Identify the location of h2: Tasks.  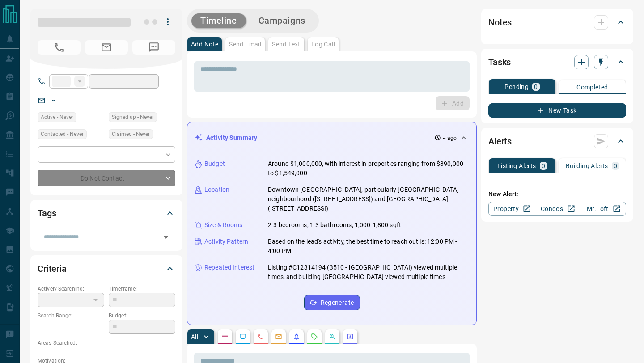
(500, 62).